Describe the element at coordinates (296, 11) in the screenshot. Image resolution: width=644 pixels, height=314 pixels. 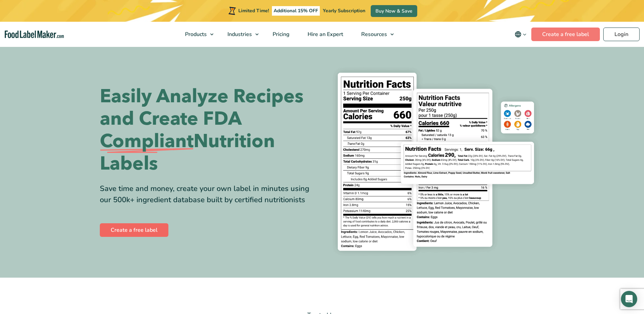
I see `span: Additional 15% OFF` at that location.